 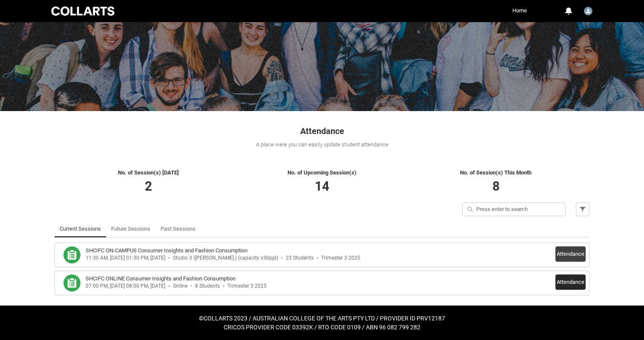 What do you see at coordinates (180, 286) in the screenshot?
I see `div: Online` at bounding box center [180, 286].